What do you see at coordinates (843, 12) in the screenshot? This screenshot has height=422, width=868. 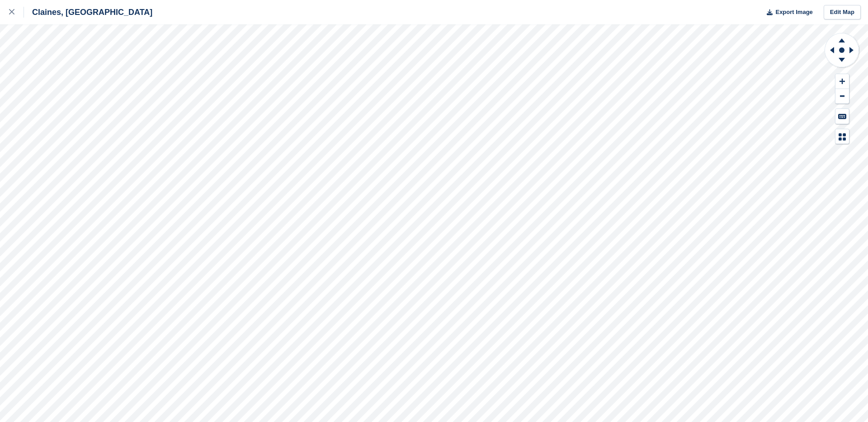 I see `a: Edit Map` at bounding box center [843, 12].